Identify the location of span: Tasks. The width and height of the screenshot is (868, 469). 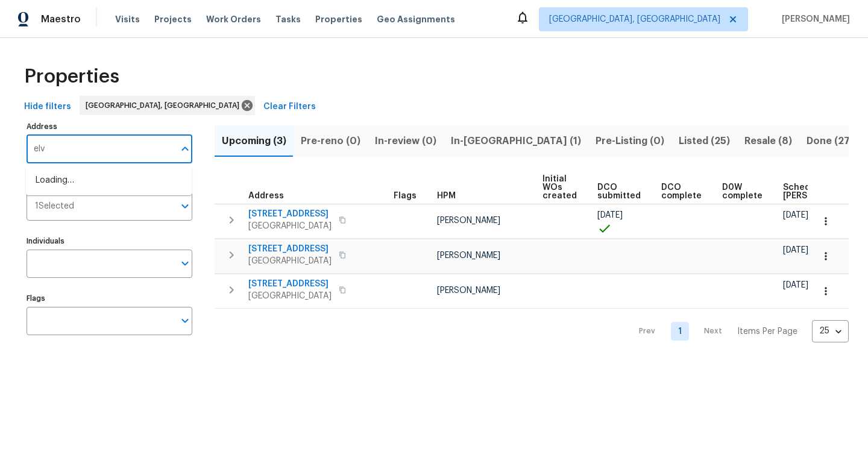
(288, 19).